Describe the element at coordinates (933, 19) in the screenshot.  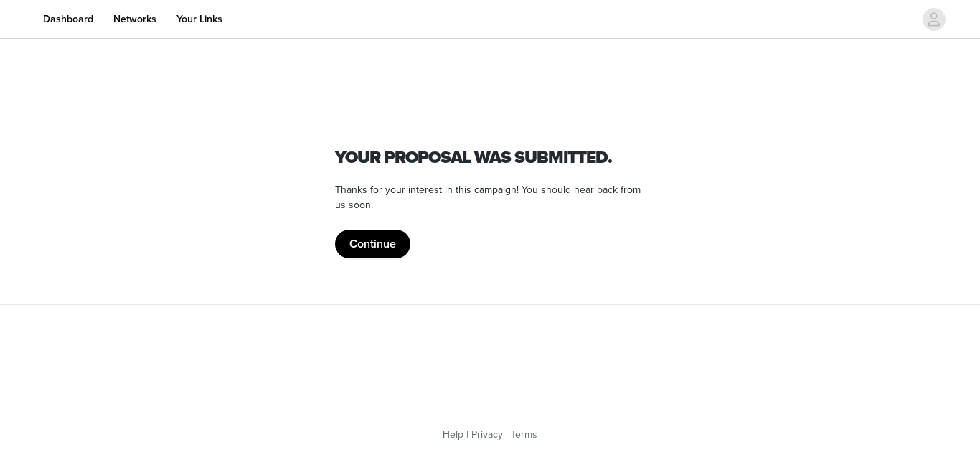
I see `div: avatar` at that location.